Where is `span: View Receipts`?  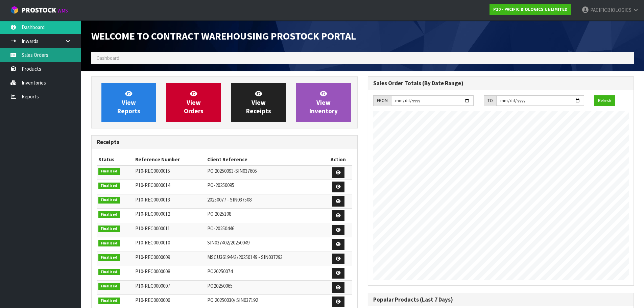 span: View Receipts is located at coordinates (259, 102).